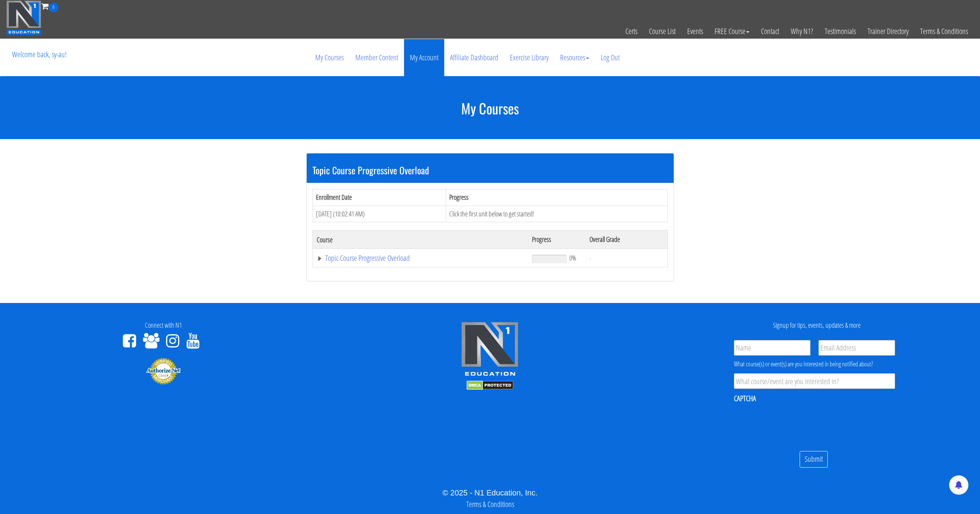 Image resolution: width=980 pixels, height=514 pixels. Describe the element at coordinates (732, 31) in the screenshot. I see `a: FREE Course` at that location.